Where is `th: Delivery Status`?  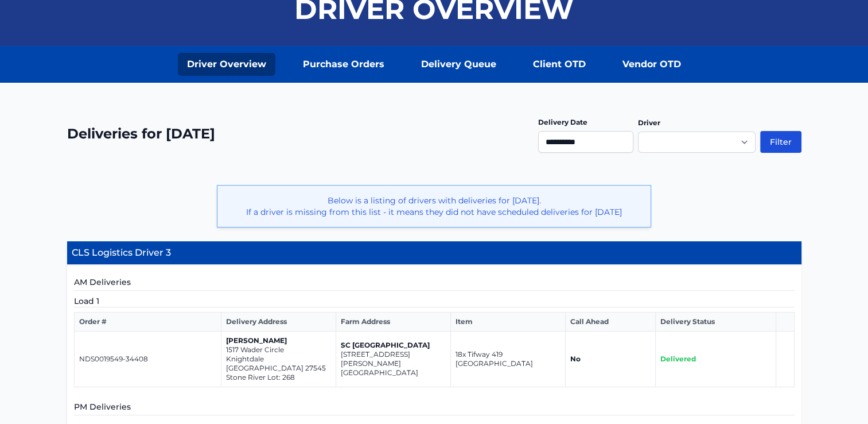
th: Delivery Status is located at coordinates (716, 321).